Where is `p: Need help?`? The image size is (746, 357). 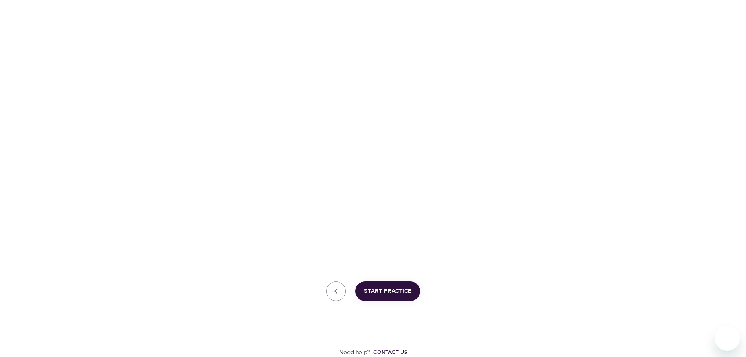
p: Need help? is located at coordinates (355, 352).